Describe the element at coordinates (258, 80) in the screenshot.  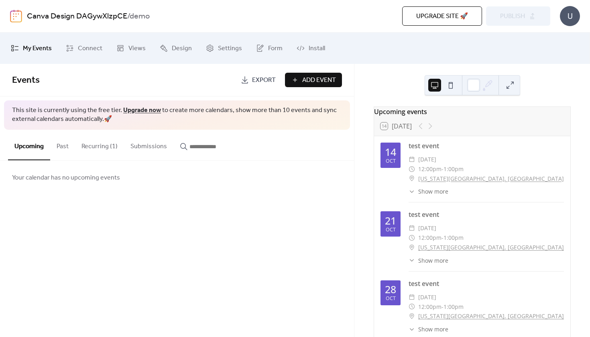
I see `a: Export` at that location.